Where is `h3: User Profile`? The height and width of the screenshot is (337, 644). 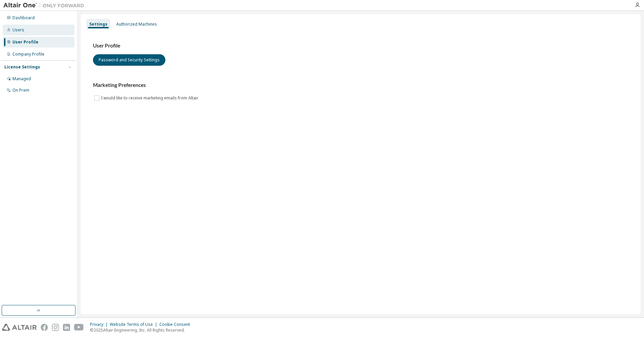
h3: User Profile is located at coordinates (361, 46).